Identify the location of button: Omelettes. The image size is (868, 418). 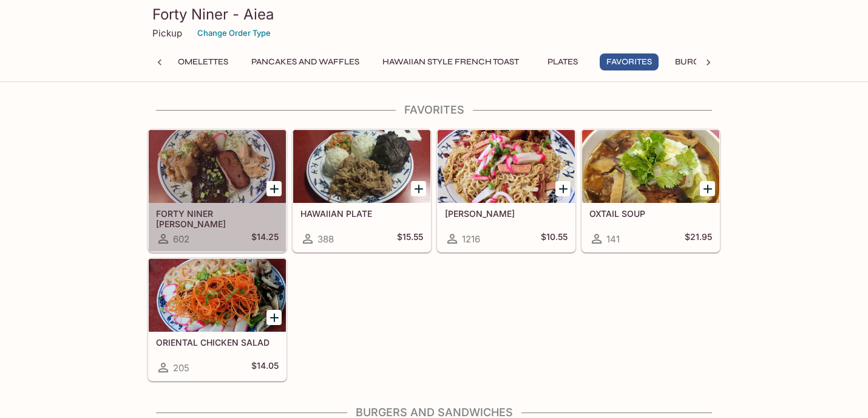
(203, 62).